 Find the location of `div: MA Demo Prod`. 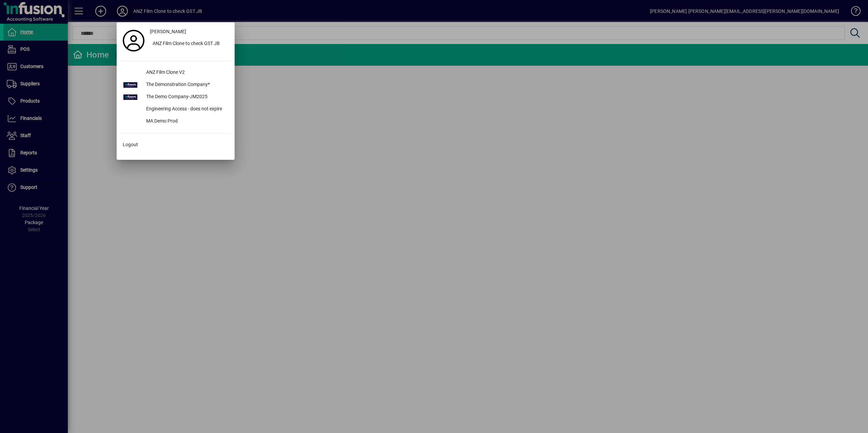

div: MA Demo Prod is located at coordinates (186, 122).